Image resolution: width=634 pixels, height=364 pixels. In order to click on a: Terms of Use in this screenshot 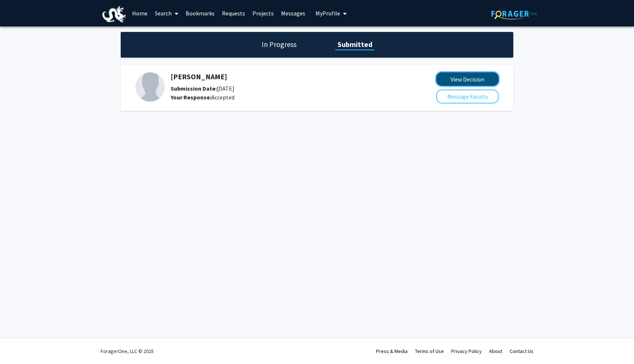, I will do `click(430, 351)`.